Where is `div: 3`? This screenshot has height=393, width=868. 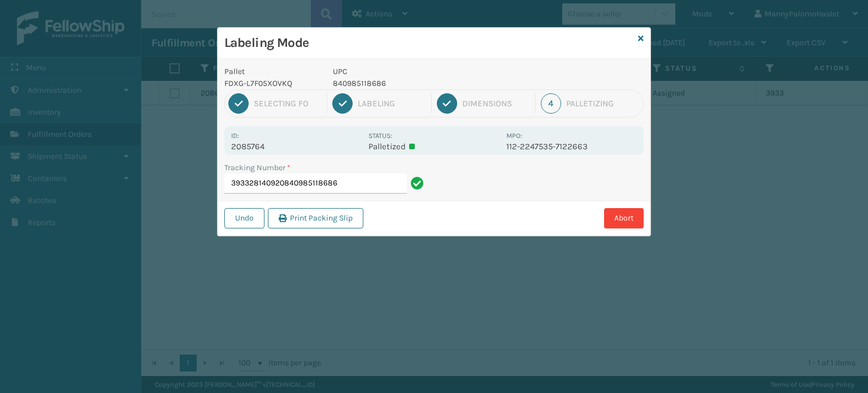 div: 3 is located at coordinates (446, 103).